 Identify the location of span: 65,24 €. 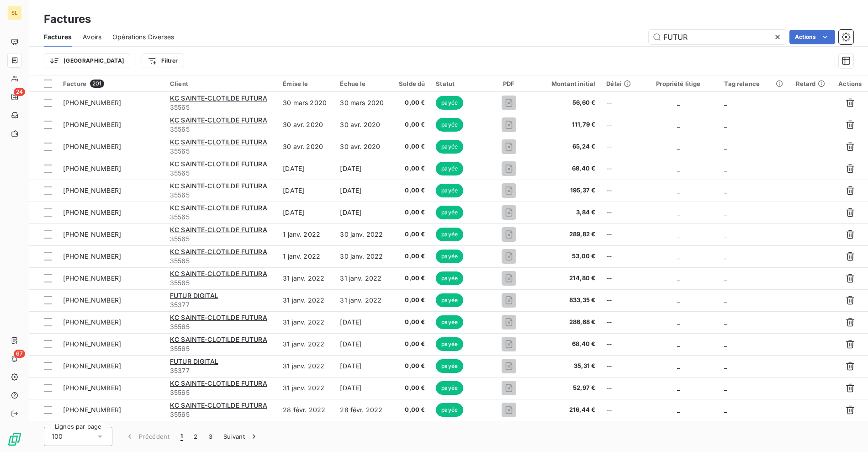
(567, 147).